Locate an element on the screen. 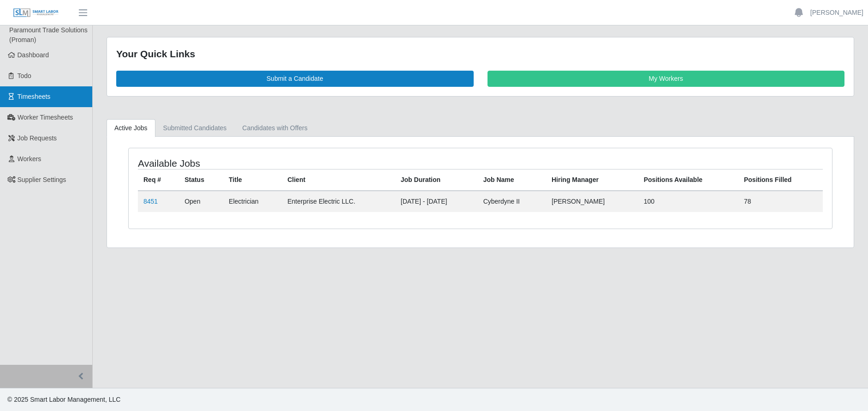 Image resolution: width=868 pixels, height=411 pixels. img: SLM Logo is located at coordinates (36, 13).